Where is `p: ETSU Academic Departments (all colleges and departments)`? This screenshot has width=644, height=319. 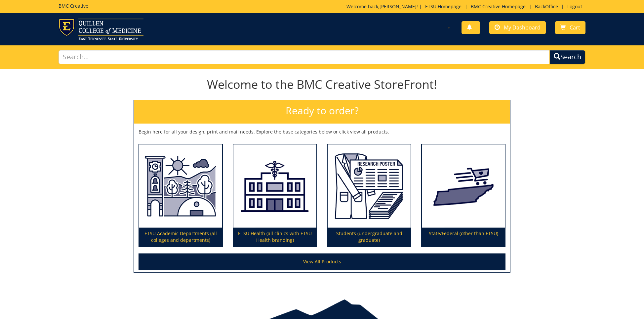 p: ETSU Academic Departments (all colleges and departments) is located at coordinates (181, 237).